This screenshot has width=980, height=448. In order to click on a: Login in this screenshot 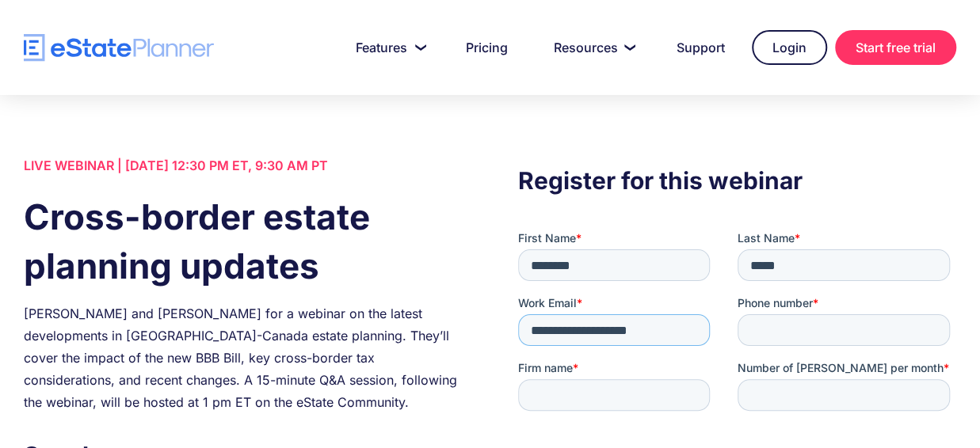, I will do `click(789, 48)`.